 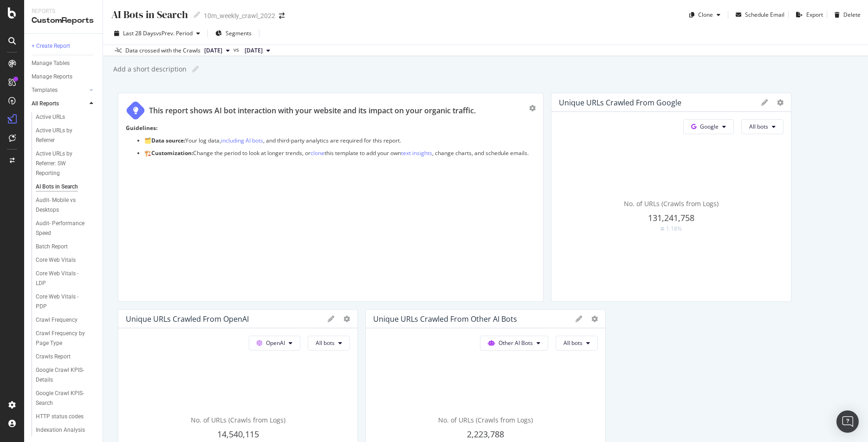 I want to click on span: vs Prev. Period, so click(x=174, y=33).